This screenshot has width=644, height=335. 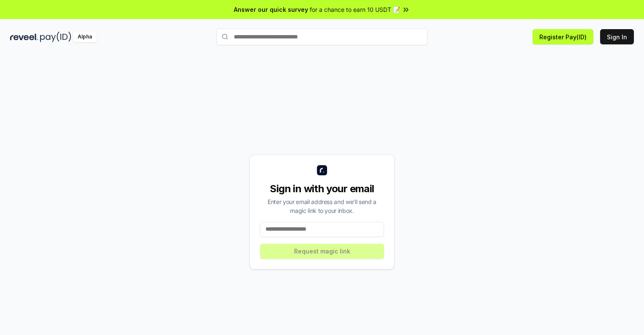 I want to click on img: reveel_dark, so click(x=24, y=37).